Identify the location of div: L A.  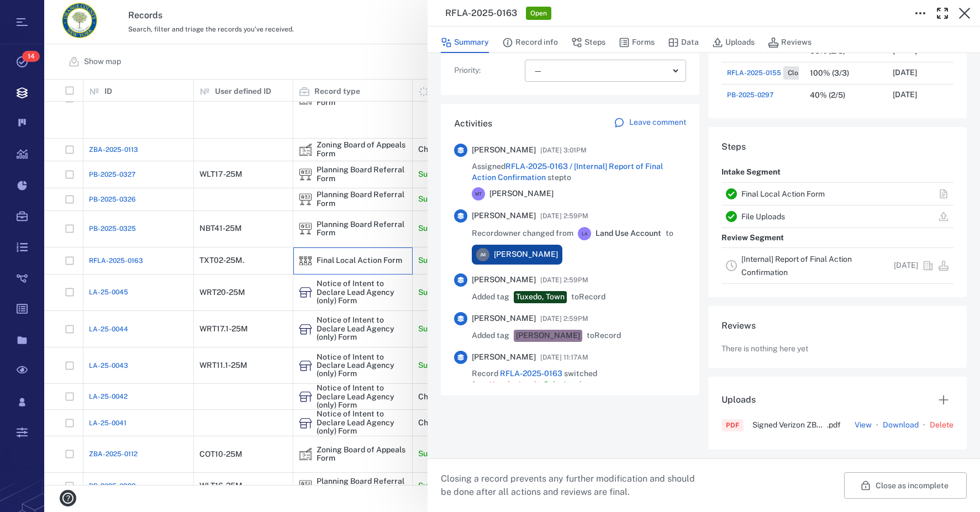
(585, 233).